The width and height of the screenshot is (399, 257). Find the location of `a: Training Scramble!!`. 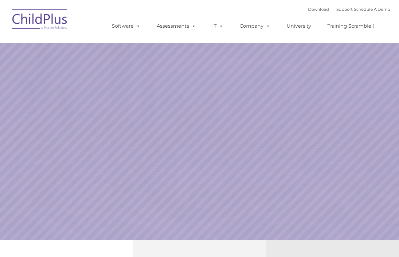

a: Training Scramble!! is located at coordinates (351, 26).